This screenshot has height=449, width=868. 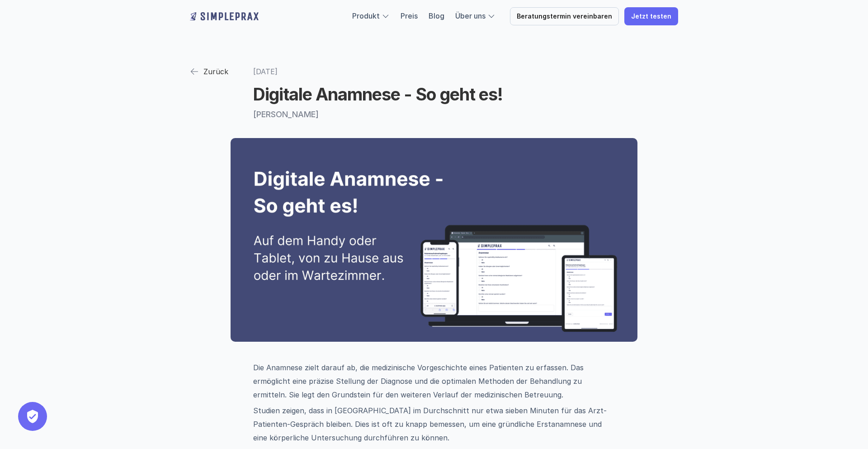 What do you see at coordinates (651, 17) in the screenshot?
I see `a: Jetzt testen` at bounding box center [651, 17].